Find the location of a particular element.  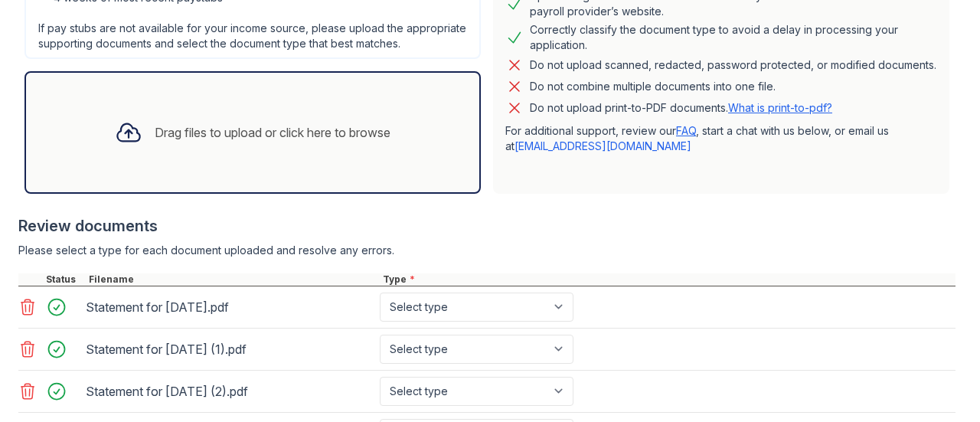

div: Status is located at coordinates (65, 279).